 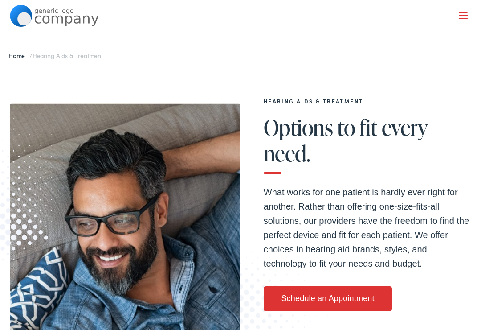 What do you see at coordinates (346, 127) in the screenshot?
I see `span: to` at bounding box center [346, 127].